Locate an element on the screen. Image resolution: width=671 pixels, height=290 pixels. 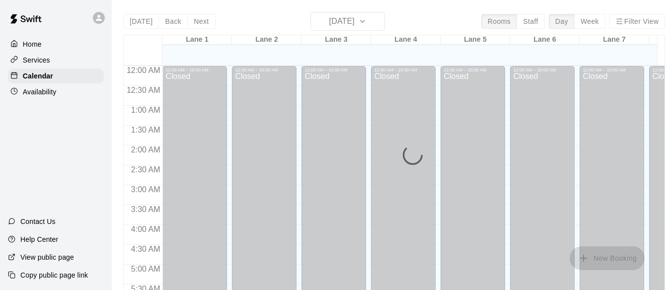
div: Lane 1 is located at coordinates (197, 40).